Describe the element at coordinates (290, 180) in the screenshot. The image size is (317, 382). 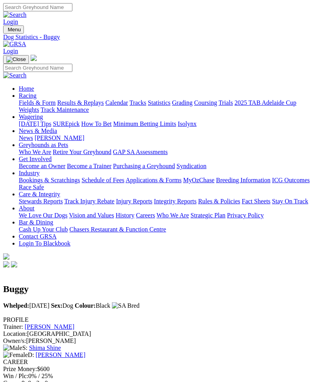
I see `a: ICG Outcomes` at that location.